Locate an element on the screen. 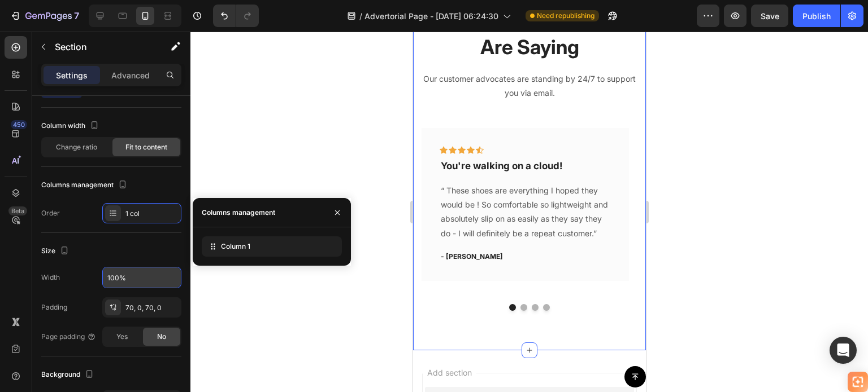 The image size is (868, 392). div: Width is located at coordinates (50, 278).